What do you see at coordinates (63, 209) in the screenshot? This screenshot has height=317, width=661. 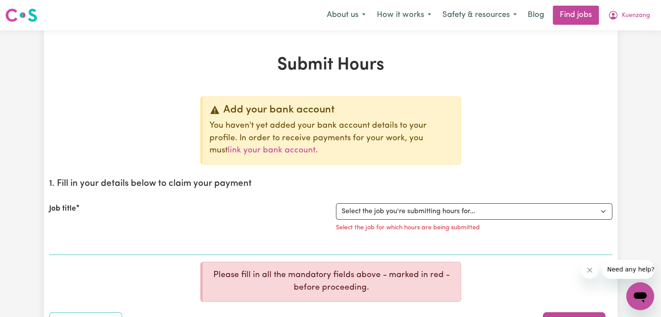 I see `label: Job title` at bounding box center [63, 209].